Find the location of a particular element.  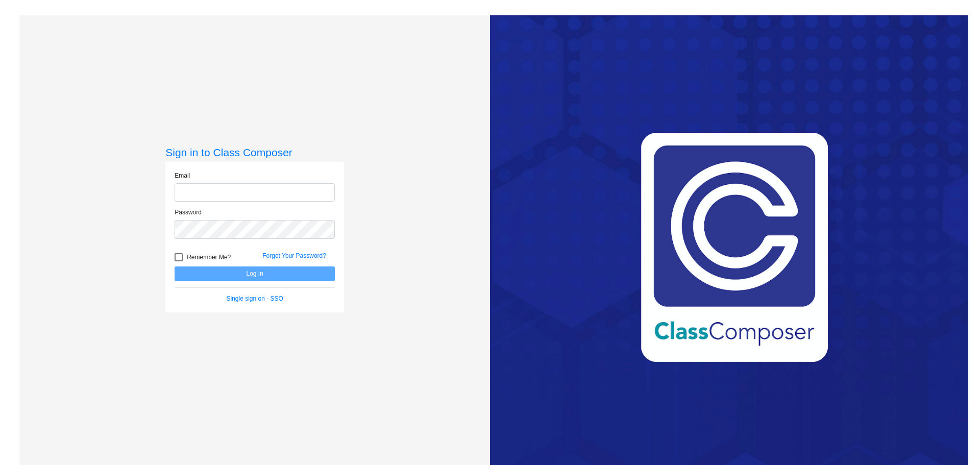

label: Email is located at coordinates (182, 175).